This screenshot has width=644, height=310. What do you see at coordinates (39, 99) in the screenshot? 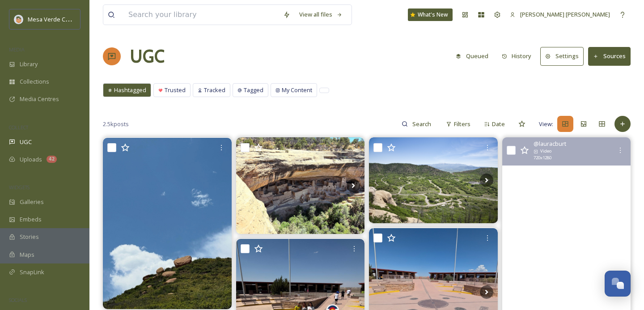
I see `span: Media Centres` at bounding box center [39, 99].